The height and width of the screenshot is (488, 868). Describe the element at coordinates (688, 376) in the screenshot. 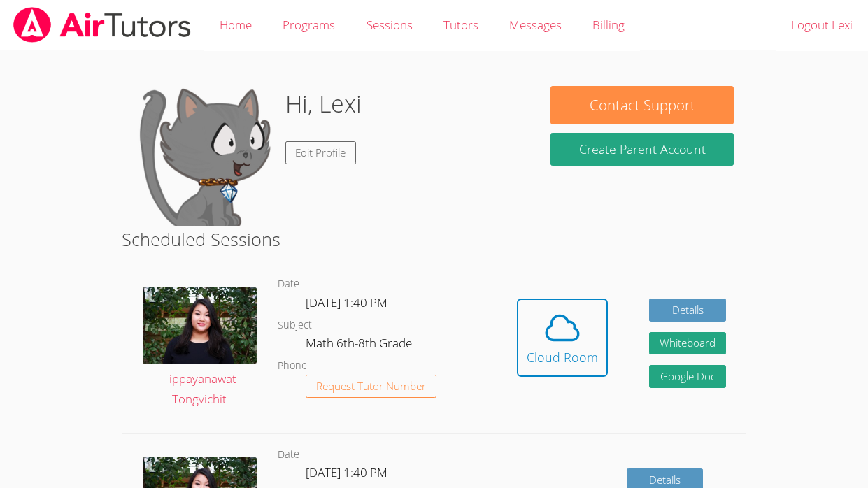

I see `a: Google Doc` at that location.